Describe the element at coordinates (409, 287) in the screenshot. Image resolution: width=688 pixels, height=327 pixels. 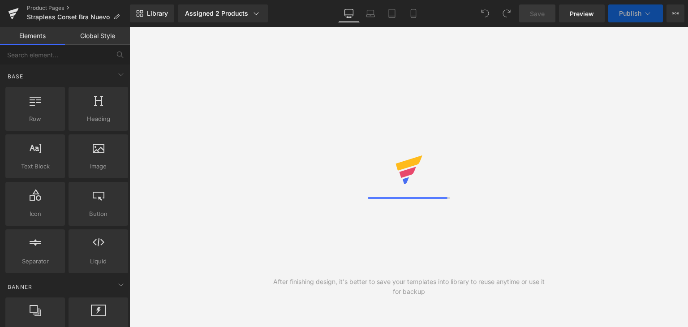
I see `div: After finishing design, it's better to save your templates into library to reuse anytime or use i...` at that location.